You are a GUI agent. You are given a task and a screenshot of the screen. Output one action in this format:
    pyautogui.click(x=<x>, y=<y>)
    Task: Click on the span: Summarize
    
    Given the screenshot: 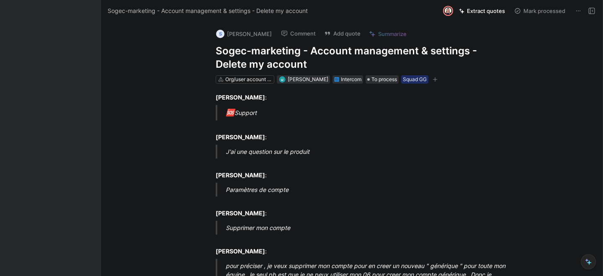 What is the action you would take?
    pyautogui.click(x=392, y=34)
    